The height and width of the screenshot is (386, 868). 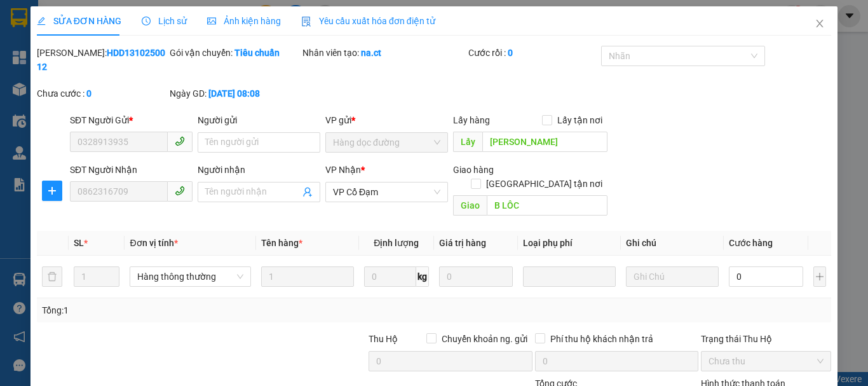 What do you see at coordinates (308, 192) in the screenshot?
I see `span: user-add` at bounding box center [308, 192].